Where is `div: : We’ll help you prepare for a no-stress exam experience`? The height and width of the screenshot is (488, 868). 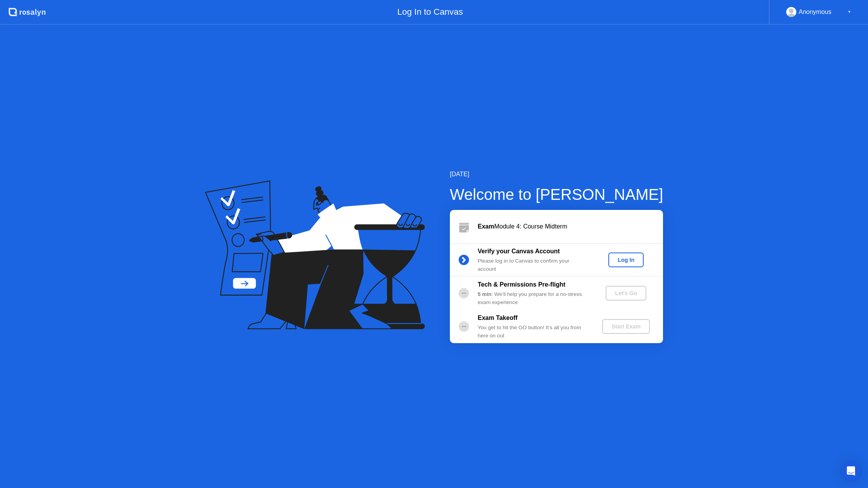
div: : We’ll help you prepare for a no-stress exam experience is located at coordinates (534, 299).